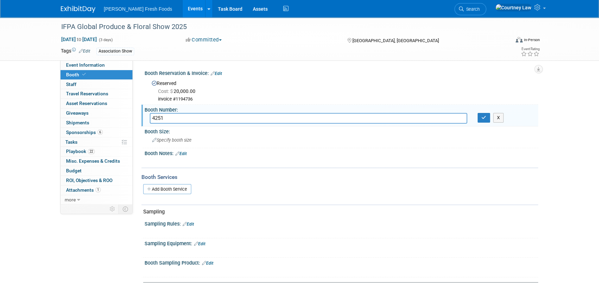  Describe the element at coordinates (341, 153) in the screenshot. I see `div: Booth Notes:` at that location.